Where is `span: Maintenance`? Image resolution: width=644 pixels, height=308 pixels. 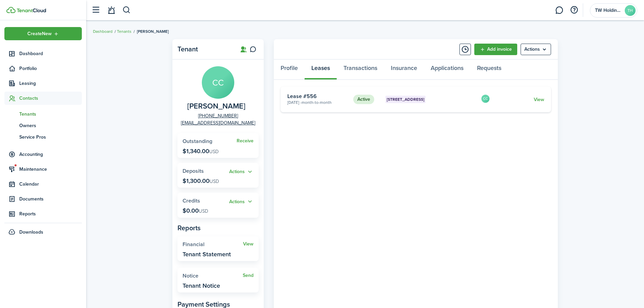
span: Maintenance is located at coordinates (50, 169).